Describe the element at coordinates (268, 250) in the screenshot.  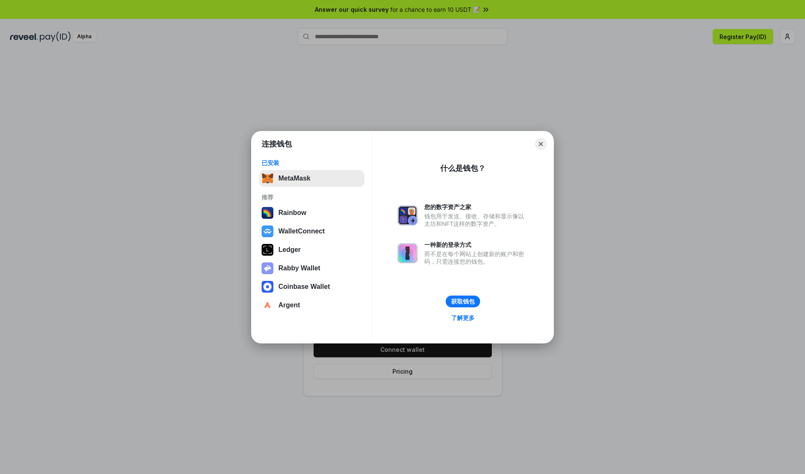
I see `img: svg+xml,%3Csvg%20xmlns%3D%22http%3A%2F%2Fwww.w3.org%2F2000%2Fsvg%22%20width%3D%2228%22%20height%3...` at that location.